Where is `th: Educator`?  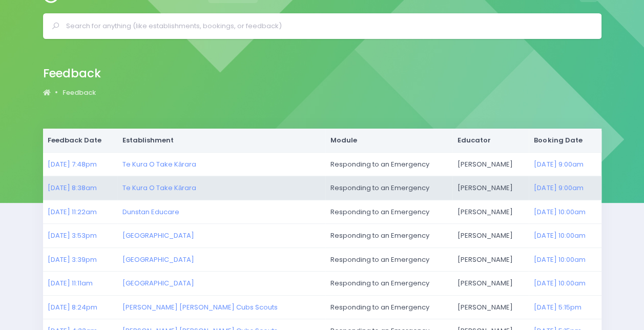 th: Educator is located at coordinates (490, 140).